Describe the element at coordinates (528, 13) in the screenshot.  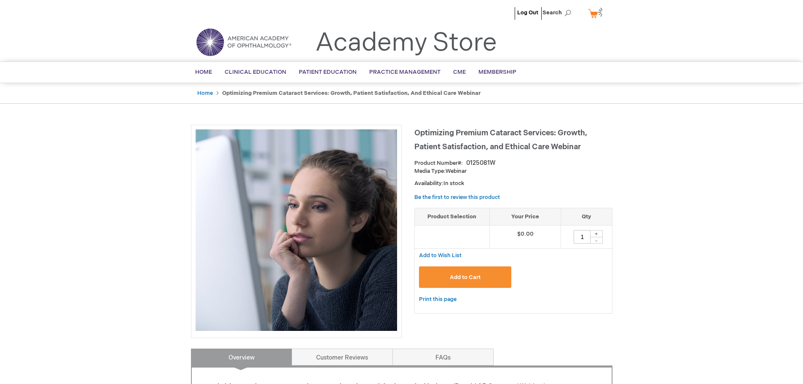
I see `a: Log Out` at that location.